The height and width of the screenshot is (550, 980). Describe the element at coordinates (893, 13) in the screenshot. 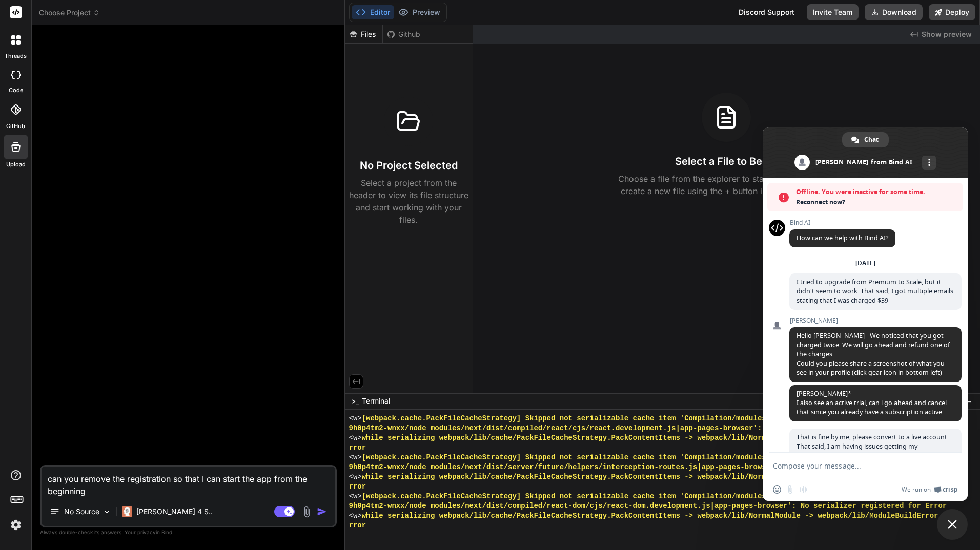

I see `button: Download` at that location.